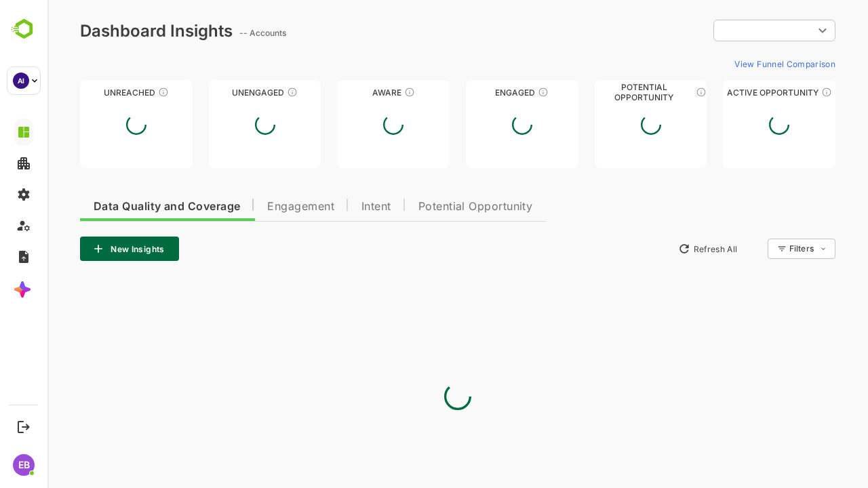 Image resolution: width=868 pixels, height=488 pixels. What do you see at coordinates (474, 92) in the screenshot?
I see `div: Engaged` at bounding box center [474, 92].